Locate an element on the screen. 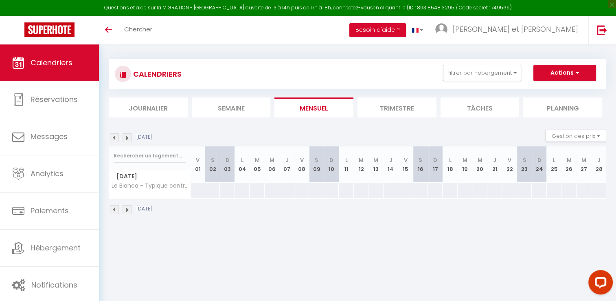 The image size is (616, 301). li: Journalier is located at coordinates (148, 107).